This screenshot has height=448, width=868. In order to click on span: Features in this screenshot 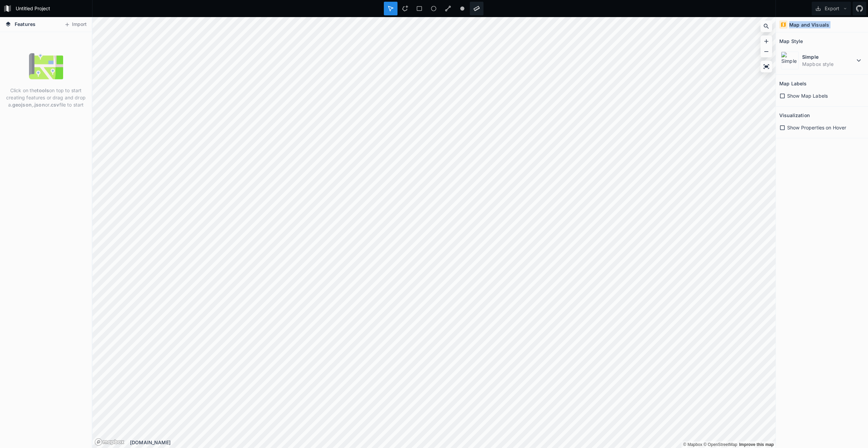, I will do `click(25, 24)`.